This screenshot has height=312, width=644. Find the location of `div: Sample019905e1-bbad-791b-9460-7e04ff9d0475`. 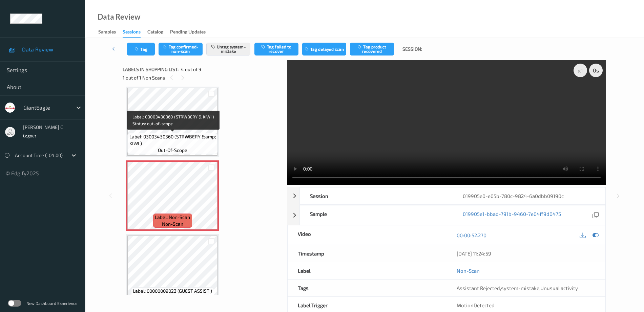

div: Sample019905e1-bbad-791b-9460-7e04ff9d0475 is located at coordinates (447, 215).